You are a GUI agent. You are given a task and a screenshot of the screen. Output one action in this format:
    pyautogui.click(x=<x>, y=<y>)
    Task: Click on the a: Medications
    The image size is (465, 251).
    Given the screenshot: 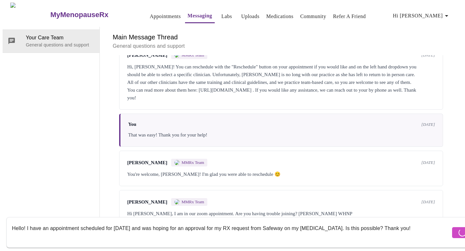 What is the action you would take?
    pyautogui.click(x=280, y=16)
    